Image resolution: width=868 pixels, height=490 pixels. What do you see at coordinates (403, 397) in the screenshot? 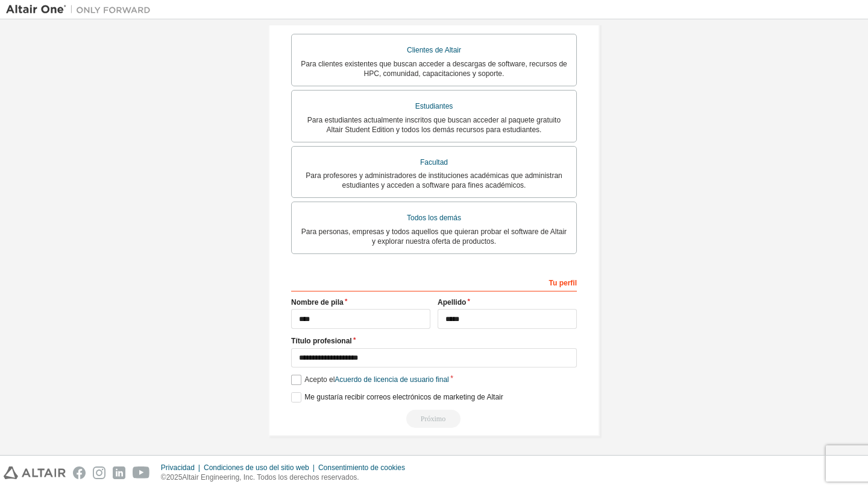
I see `font: Me gustaría recibir correos electrónicos de marketing de Altair` at bounding box center [403, 397].